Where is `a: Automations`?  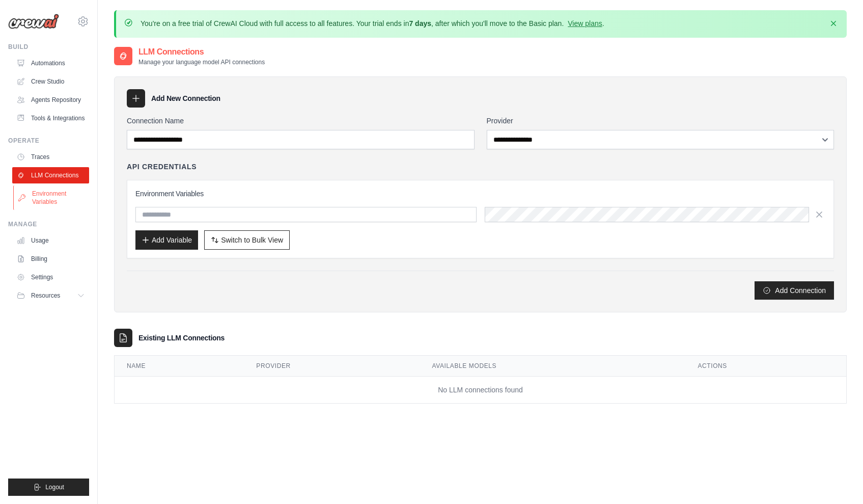 a: Automations is located at coordinates (51, 63).